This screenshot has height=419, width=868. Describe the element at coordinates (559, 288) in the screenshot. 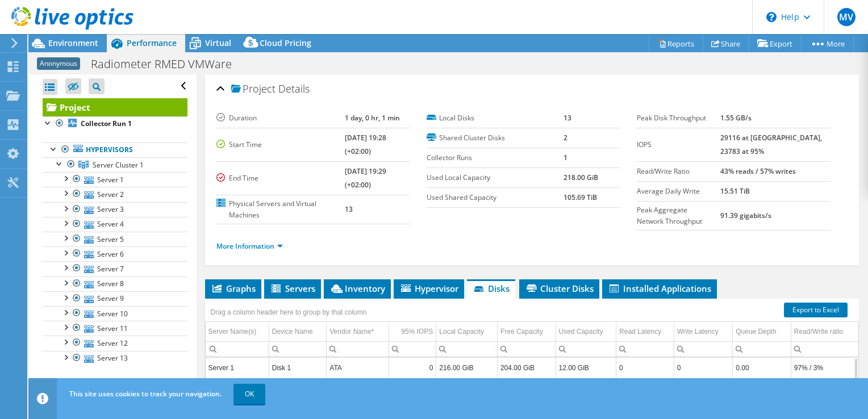

I see `span: Cluster Disks` at that location.